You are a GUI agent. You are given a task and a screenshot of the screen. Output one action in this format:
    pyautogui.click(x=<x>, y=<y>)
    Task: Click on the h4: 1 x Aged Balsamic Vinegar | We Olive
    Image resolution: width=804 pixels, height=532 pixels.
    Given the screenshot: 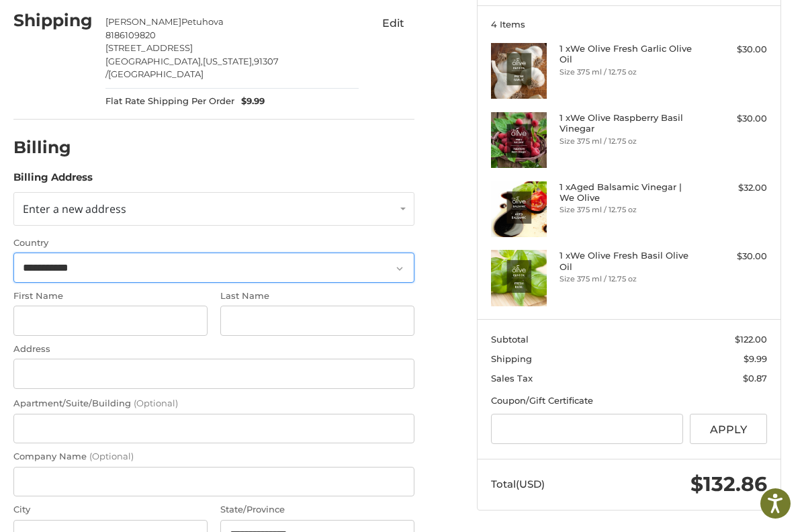 What is the action you would take?
    pyautogui.click(x=626, y=192)
    